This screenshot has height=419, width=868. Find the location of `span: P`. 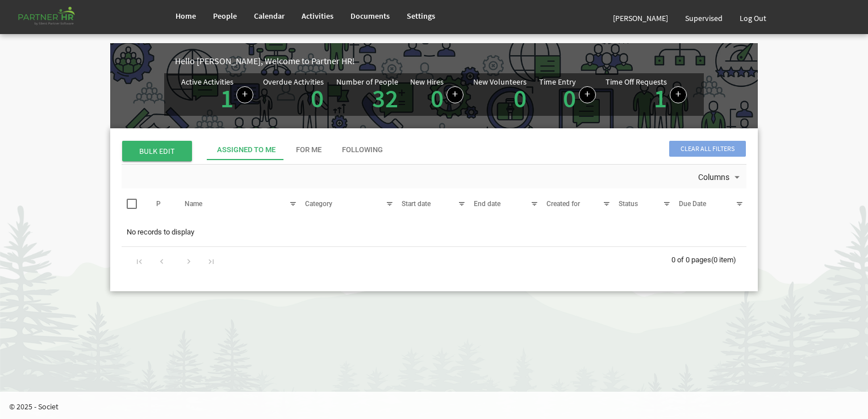

span: P is located at coordinates (158, 204).